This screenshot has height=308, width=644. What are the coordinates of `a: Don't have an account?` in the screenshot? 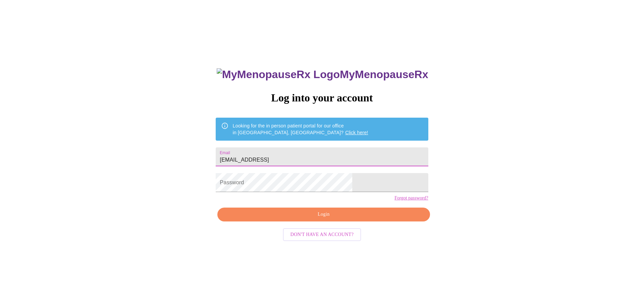 It's located at (322, 234).